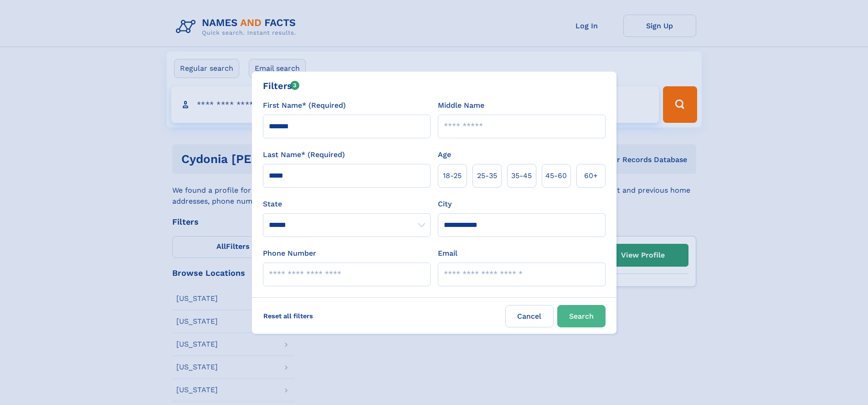  Describe the element at coordinates (305, 105) in the screenshot. I see `label: First Name* (Required)` at that location.